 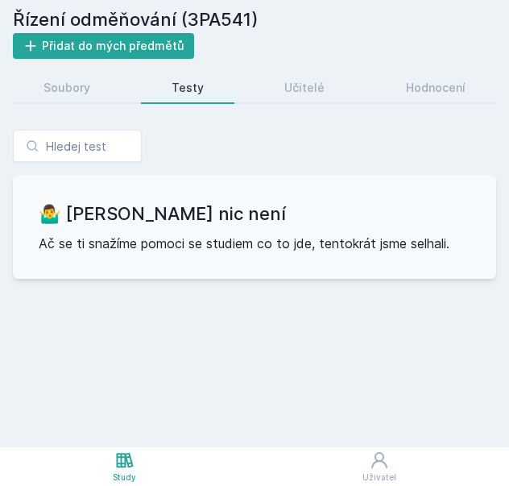 What do you see at coordinates (304, 88) in the screenshot?
I see `a: Učitelé` at bounding box center [304, 88].